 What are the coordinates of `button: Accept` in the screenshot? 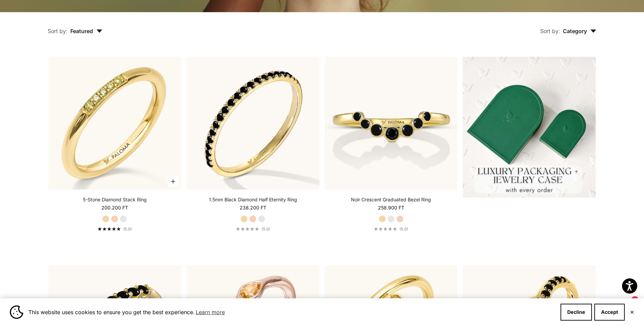 It's located at (609, 312).